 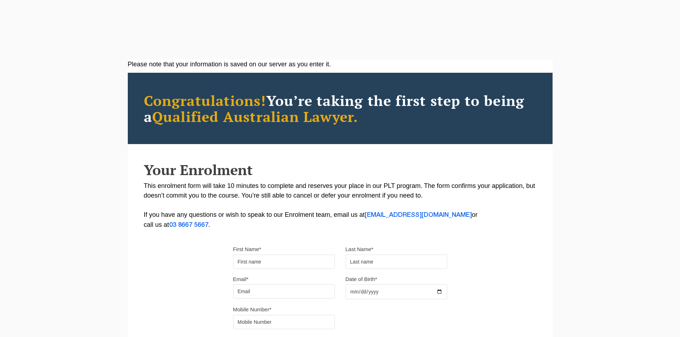 I want to click on label: Date of Birth*, so click(x=361, y=279).